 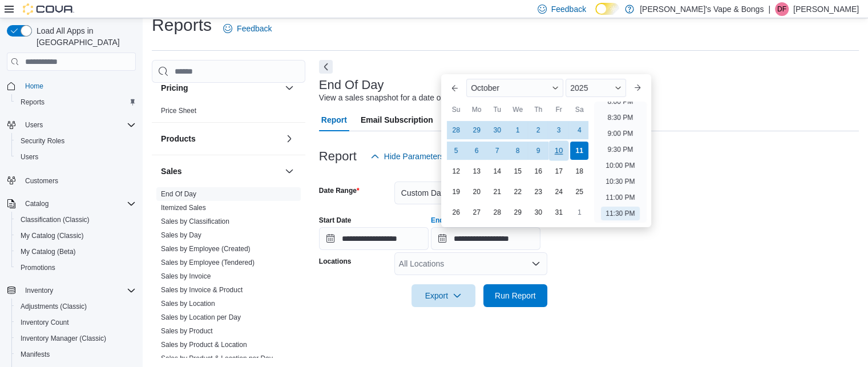 What do you see at coordinates (52, 235) in the screenshot?
I see `a: My Catalog (Classic)` at bounding box center [52, 235].